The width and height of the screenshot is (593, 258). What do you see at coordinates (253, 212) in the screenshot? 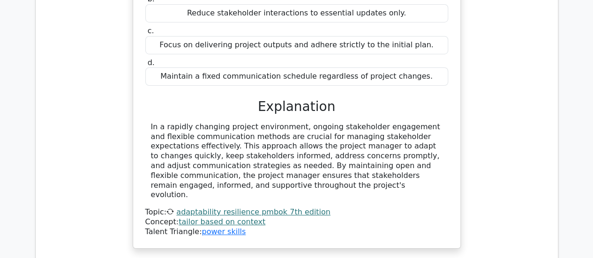
I see `a: adaptability resilience pmbok 7th edition` at bounding box center [253, 212].